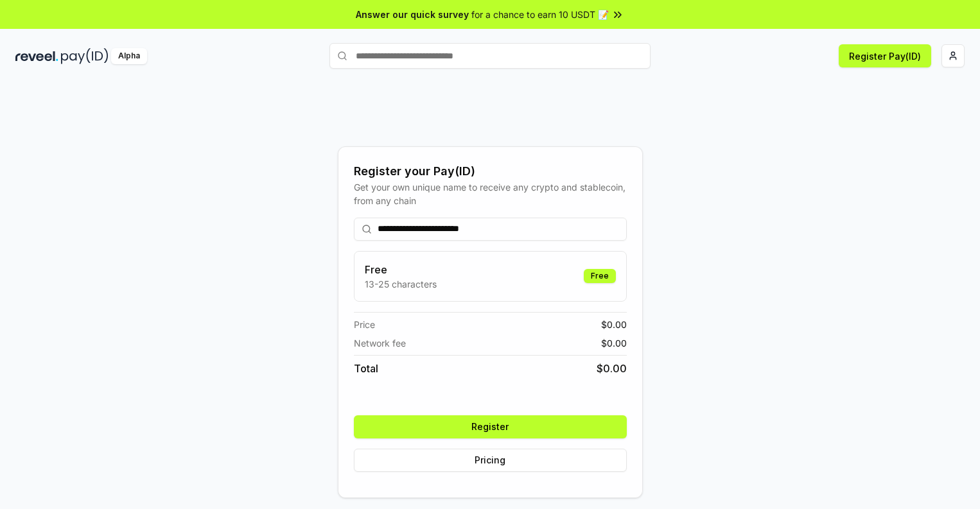  What do you see at coordinates (490, 460) in the screenshot?
I see `button: Pricing` at bounding box center [490, 460].